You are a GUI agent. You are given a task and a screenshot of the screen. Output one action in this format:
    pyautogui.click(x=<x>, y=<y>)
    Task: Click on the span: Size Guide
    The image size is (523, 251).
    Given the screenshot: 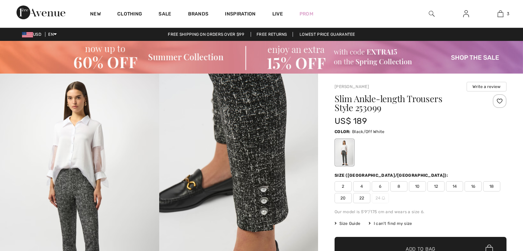 What is the action you would take?
    pyautogui.click(x=347, y=224)
    